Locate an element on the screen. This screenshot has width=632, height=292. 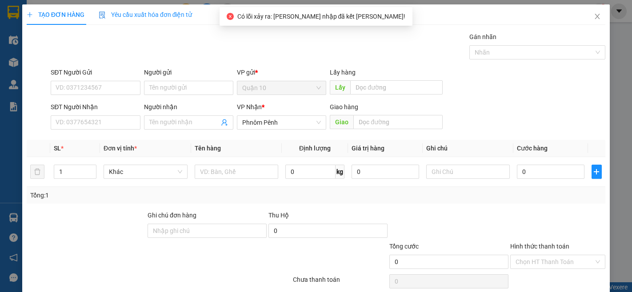
div: Người nhận is located at coordinates (188, 107).